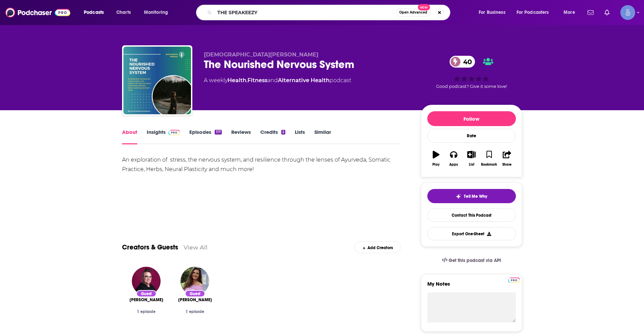 Image resolution: width=644 pixels, height=335 pixels. Describe the element at coordinates (489, 165) in the screenshot. I see `div: Bookmark` at that location.